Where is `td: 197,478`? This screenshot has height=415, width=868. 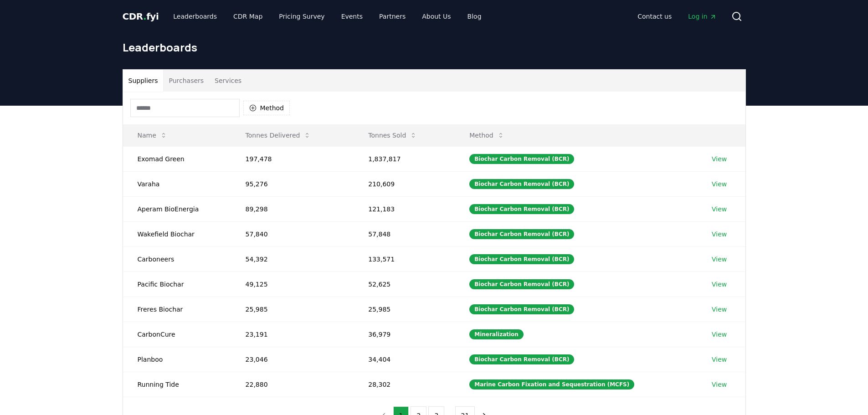 td: 197,478 is located at coordinates (293, 158).